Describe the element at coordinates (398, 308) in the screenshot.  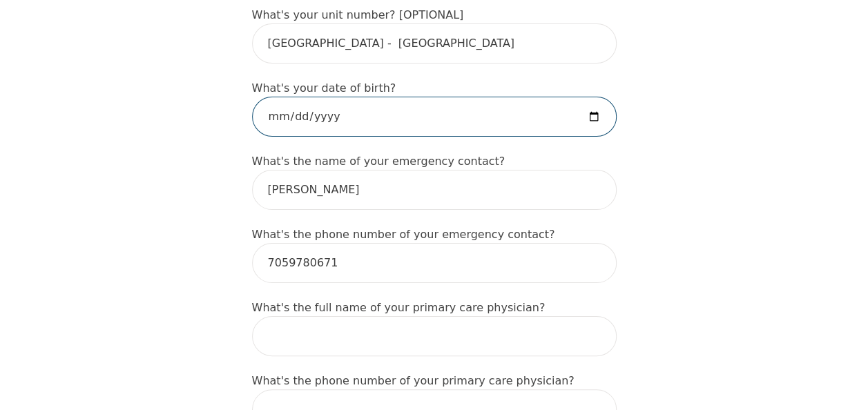
I see `label: What's the full name of your primary care physician?` at that location.